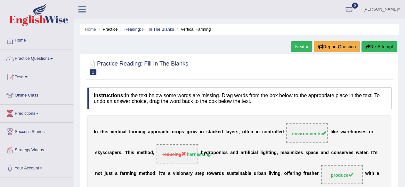  What do you see at coordinates (216, 132) in the screenshot?
I see `b: k` at bounding box center [216, 132].